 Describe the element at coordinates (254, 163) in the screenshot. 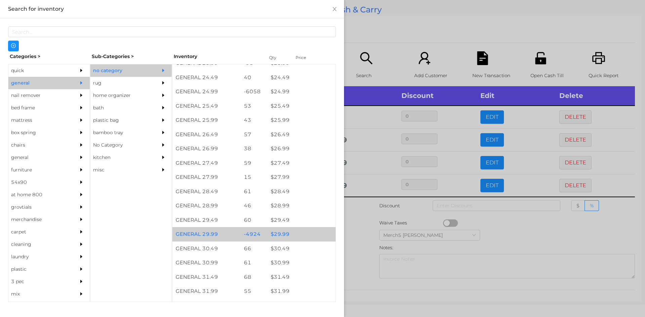

I see `div: 59` at that location.